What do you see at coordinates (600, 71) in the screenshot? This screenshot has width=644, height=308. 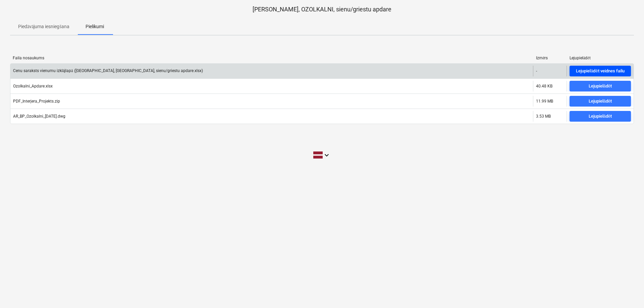 I see `button: Lejupielādēt veidnes failu` at bounding box center [600, 71].